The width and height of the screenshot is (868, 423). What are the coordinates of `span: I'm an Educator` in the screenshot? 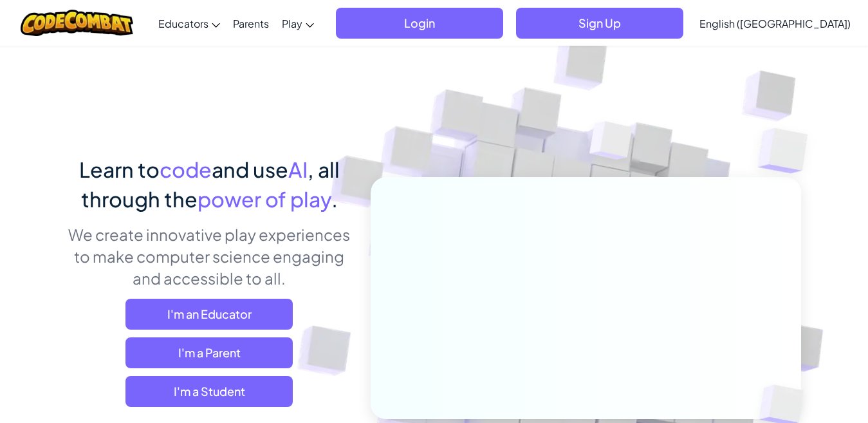 It's located at (210, 314).